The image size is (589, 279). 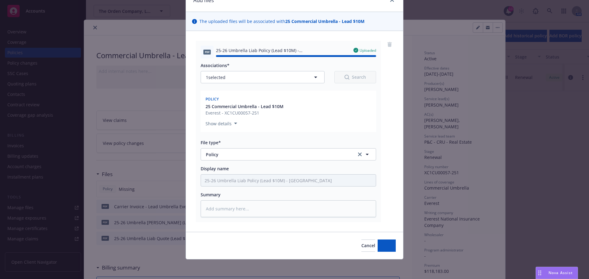 I want to click on span: Add files, so click(x=386, y=246).